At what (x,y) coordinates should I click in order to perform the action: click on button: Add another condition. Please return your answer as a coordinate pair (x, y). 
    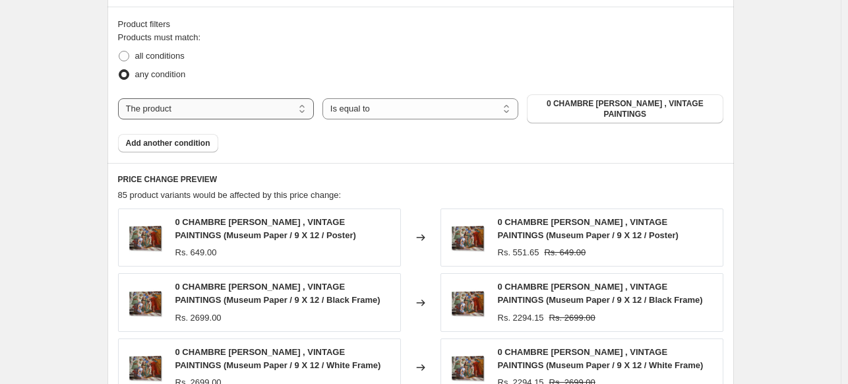
    Looking at the image, I should click on (168, 143).